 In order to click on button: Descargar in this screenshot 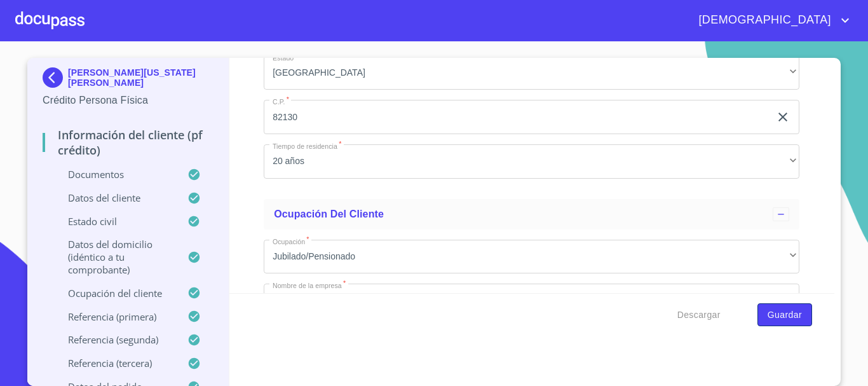, I will do `click(699, 315)`.